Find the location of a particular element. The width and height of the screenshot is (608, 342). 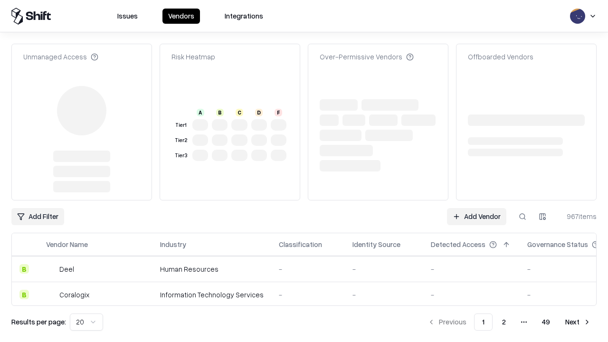

div: Deel is located at coordinates (67, 269).